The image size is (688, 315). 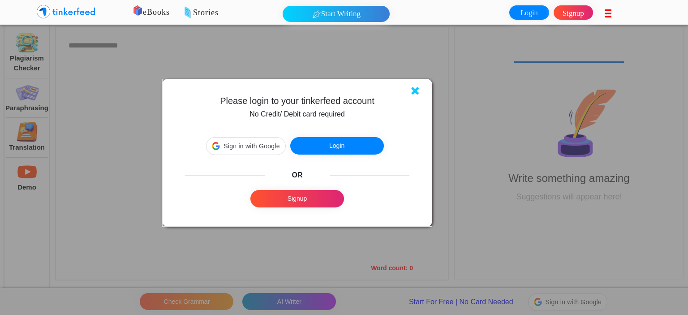 I want to click on h6: No Credit/ Debit card required, so click(x=297, y=114).